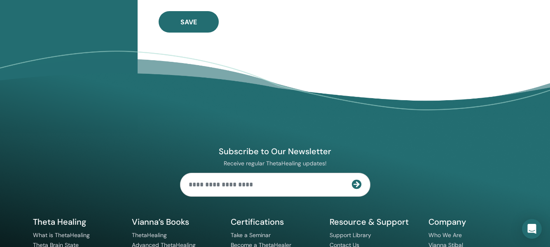  I want to click on h5: Company, so click(473, 222).